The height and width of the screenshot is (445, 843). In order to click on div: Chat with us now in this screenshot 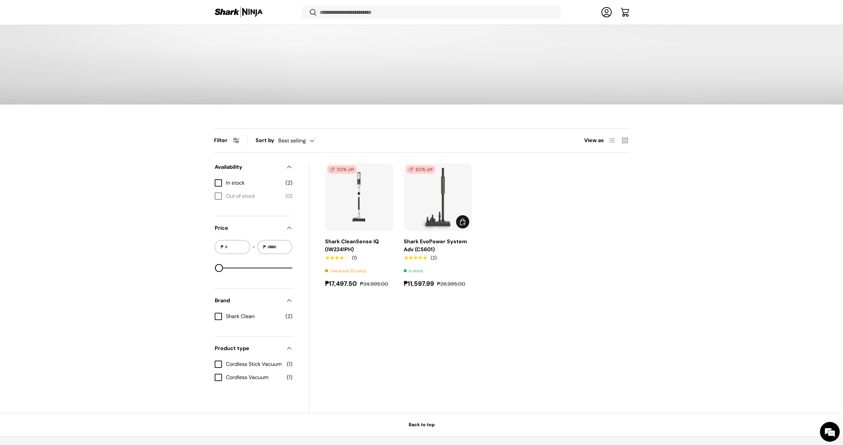, I will do `click(72, 41)`.